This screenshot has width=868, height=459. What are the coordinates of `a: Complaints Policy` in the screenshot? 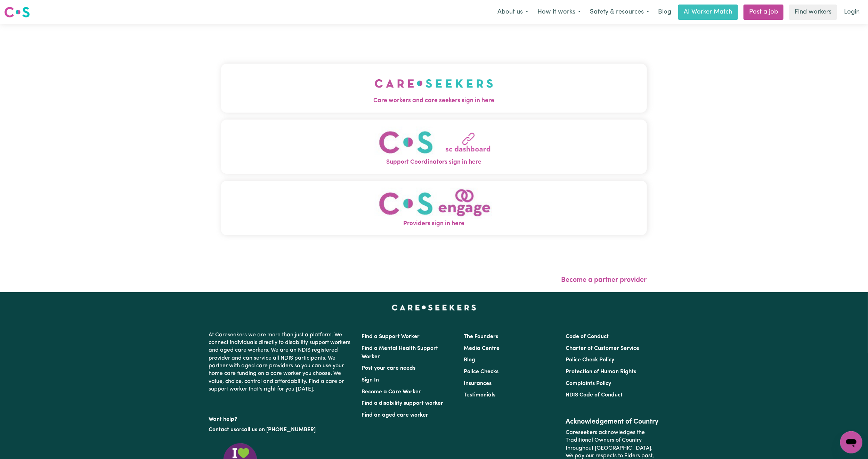 It's located at (588, 384).